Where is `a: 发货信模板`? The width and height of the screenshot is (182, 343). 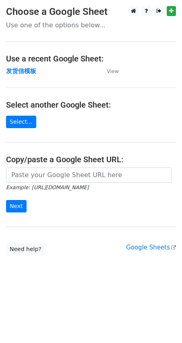 a: 发货信模板 is located at coordinates (21, 71).